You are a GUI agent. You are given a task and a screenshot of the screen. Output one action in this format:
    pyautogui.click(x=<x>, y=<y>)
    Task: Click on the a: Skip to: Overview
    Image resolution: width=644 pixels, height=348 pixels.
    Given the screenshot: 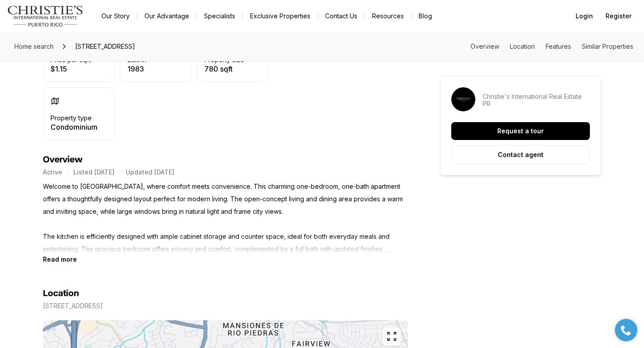 What is the action you would take?
    pyautogui.click(x=484, y=46)
    